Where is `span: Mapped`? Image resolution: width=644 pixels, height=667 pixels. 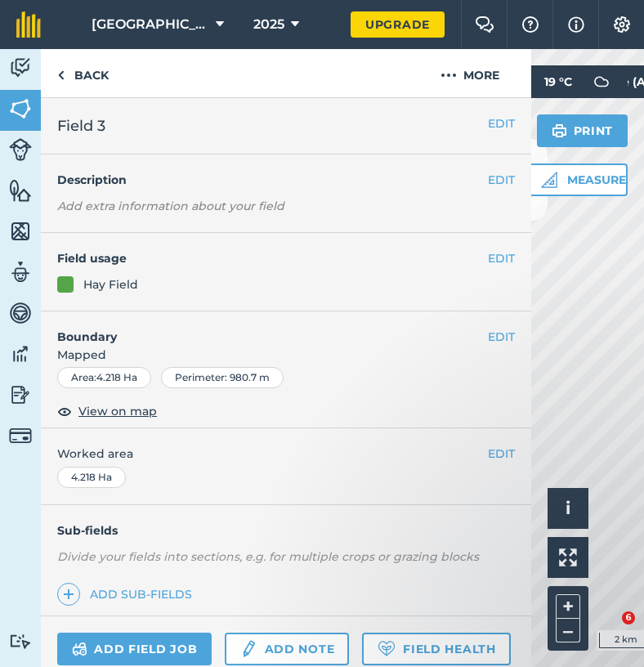 span: Mapped is located at coordinates (286, 355).